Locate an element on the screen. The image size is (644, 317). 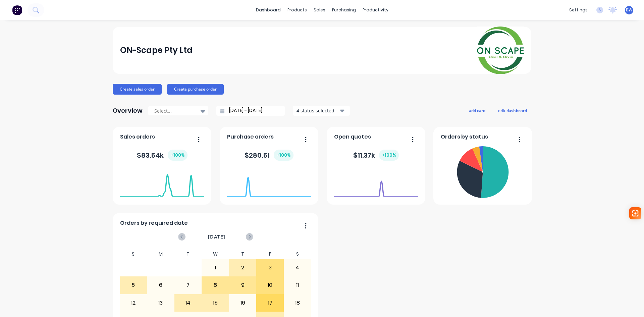
div: 7 is located at coordinates (188, 285).